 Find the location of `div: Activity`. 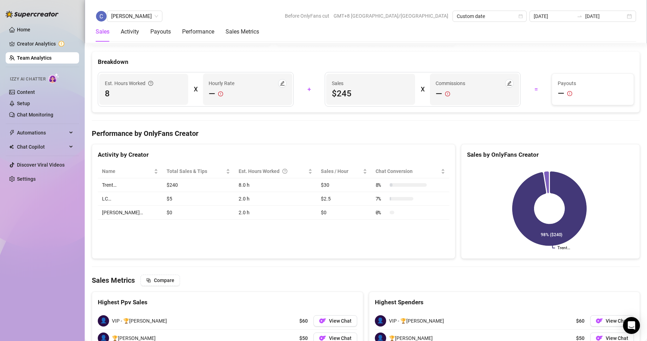

div: Activity is located at coordinates (130, 32).